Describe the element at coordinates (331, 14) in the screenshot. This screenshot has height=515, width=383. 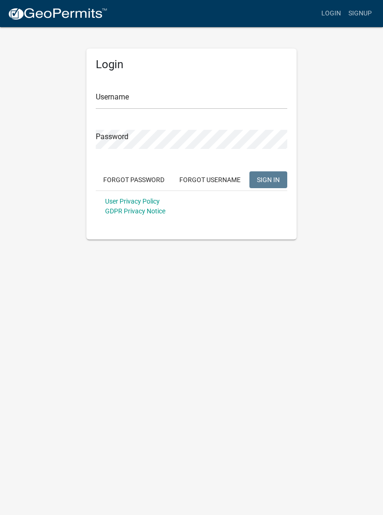
I see `a: Login` at that location.